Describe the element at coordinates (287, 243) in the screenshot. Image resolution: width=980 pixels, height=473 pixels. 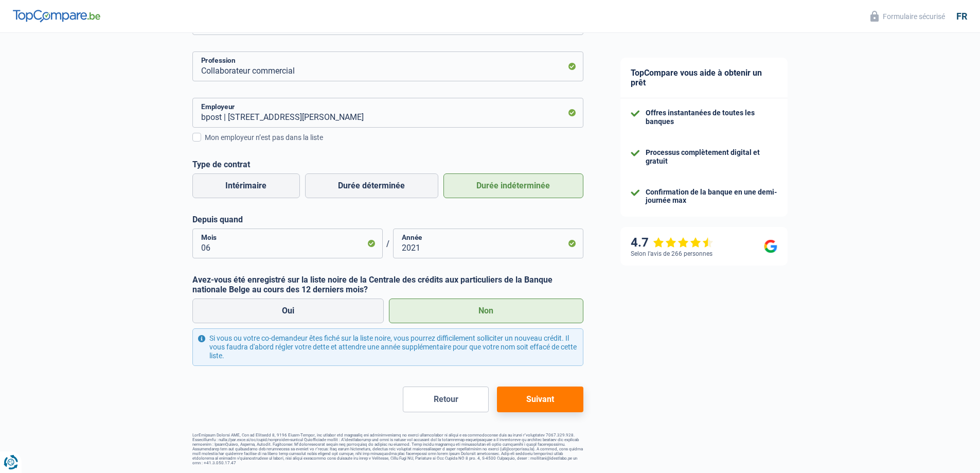
I see `input: MM` at that location.